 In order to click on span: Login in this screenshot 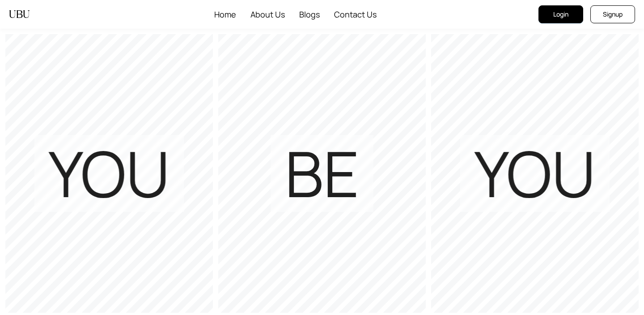, I will do `click(561, 15)`.